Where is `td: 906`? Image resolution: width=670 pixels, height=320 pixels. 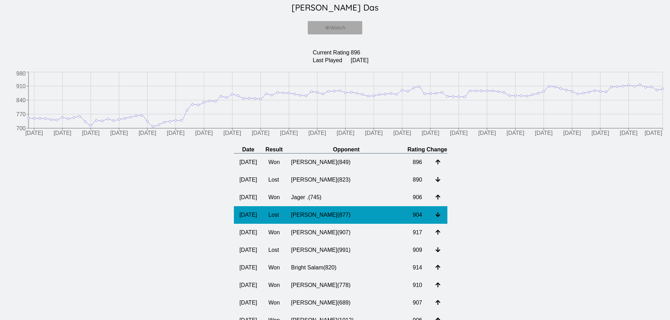
td: 906 is located at coordinates (418, 198).